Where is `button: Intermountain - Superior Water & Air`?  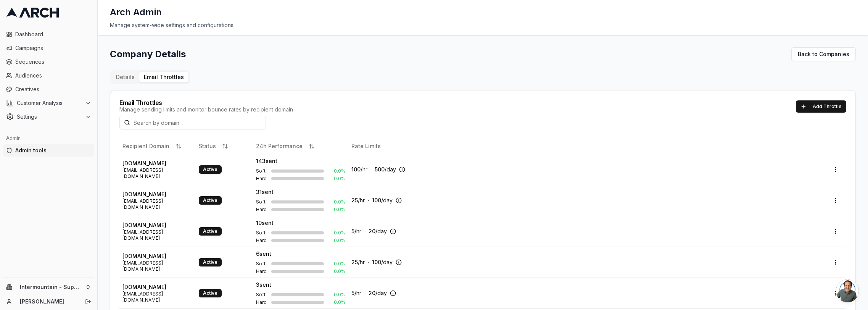
button: Intermountain - Superior Water & Air is located at coordinates (49, 287).